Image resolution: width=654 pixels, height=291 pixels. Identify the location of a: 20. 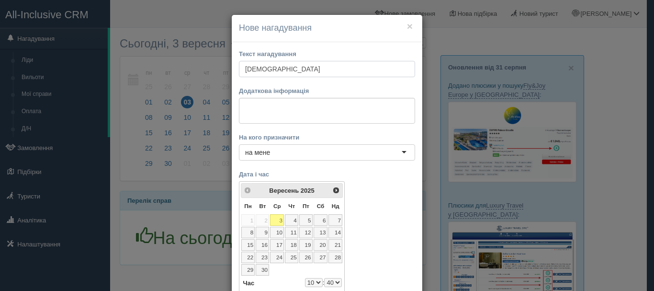
(320, 245).